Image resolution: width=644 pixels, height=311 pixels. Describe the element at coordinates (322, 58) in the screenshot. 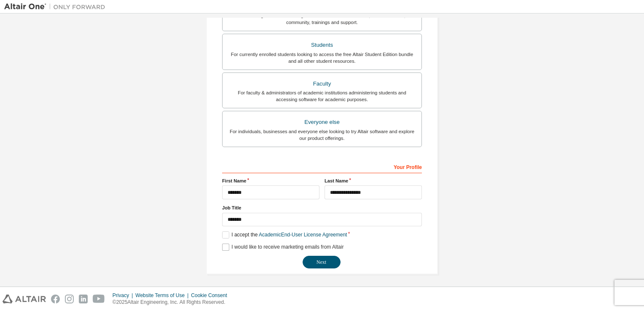

I see `div: For currently enrolled students looking to access the free Altair Student Edition bundle and all ...` at that location.